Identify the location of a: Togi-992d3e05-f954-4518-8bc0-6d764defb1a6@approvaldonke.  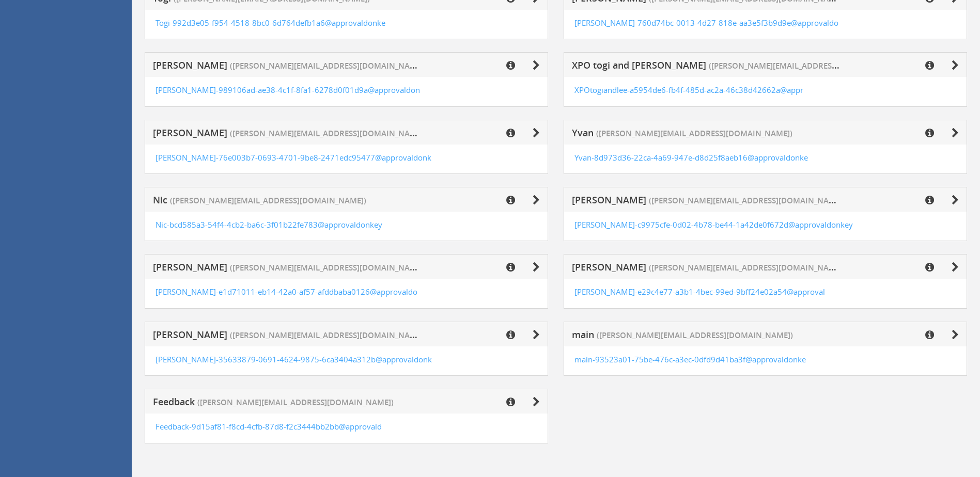
(270, 22).